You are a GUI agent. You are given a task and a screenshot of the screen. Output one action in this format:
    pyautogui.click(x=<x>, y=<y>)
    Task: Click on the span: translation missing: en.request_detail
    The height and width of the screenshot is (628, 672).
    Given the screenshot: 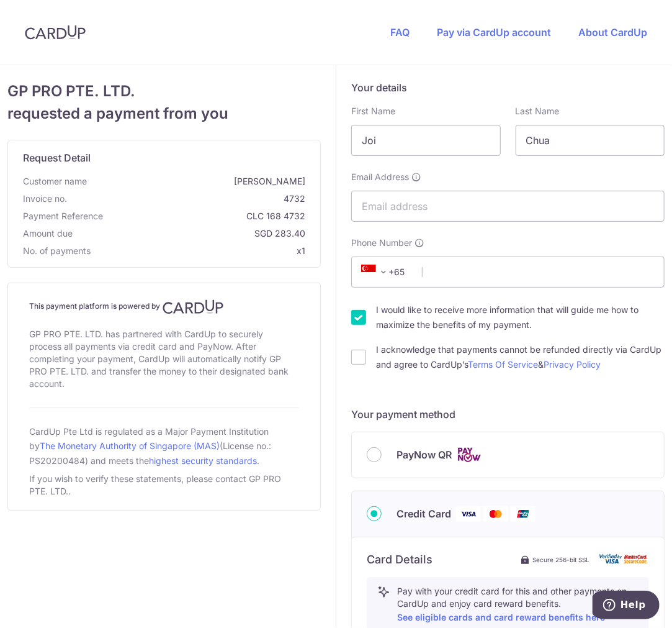 What is the action you would take?
    pyautogui.click(x=57, y=158)
    